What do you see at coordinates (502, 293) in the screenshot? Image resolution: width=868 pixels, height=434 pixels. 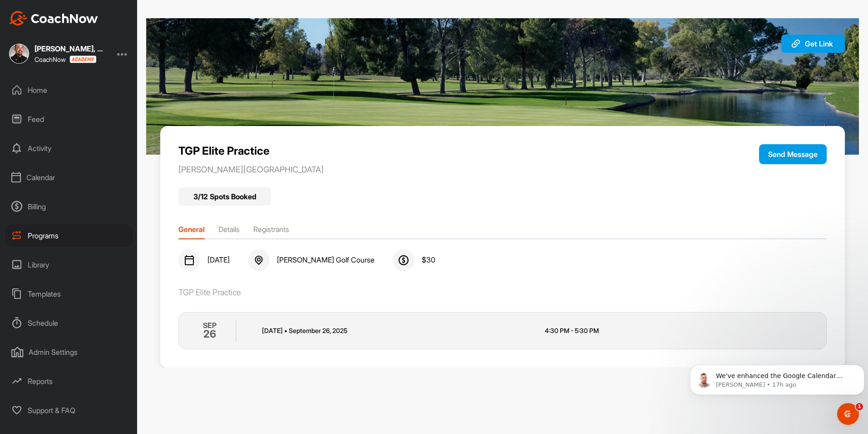 I see `div: TGP Elite Practice` at bounding box center [502, 293].